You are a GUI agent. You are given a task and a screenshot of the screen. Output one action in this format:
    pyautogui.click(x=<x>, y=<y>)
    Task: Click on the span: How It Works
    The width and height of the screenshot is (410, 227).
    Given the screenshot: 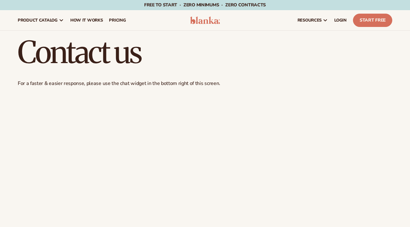 What is the action you would take?
    pyautogui.click(x=86, y=20)
    